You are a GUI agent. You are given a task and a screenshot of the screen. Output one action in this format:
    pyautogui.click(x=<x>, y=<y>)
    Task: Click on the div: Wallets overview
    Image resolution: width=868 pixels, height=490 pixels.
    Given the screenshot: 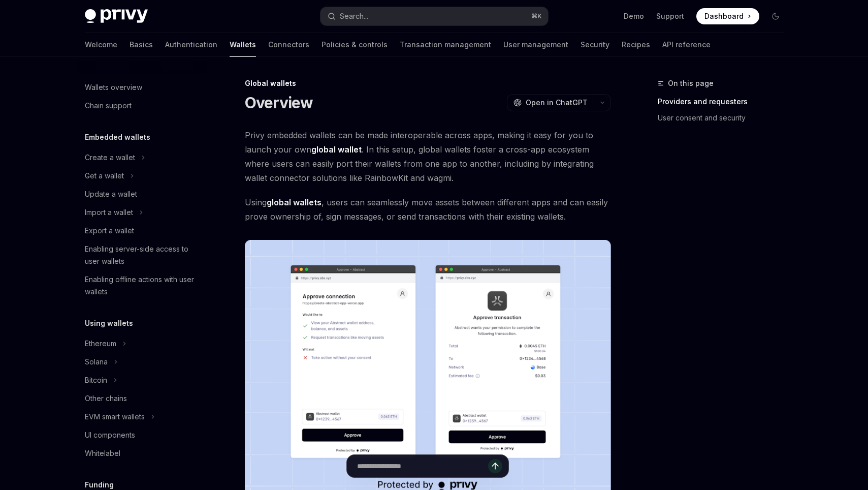 What is the action you would take?
    pyautogui.click(x=113, y=88)
    